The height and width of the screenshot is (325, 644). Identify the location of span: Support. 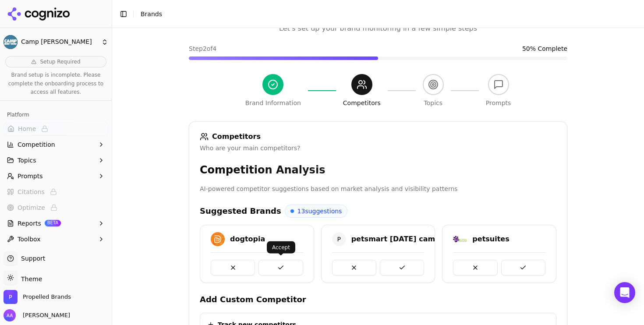
(31, 258).